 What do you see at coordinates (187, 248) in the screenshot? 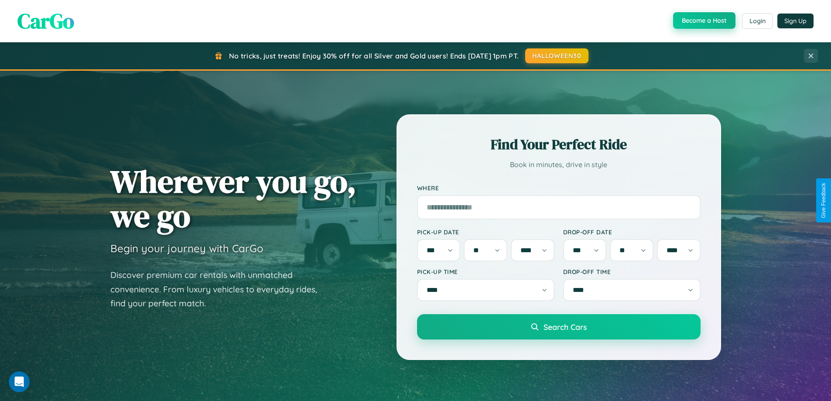
I see `h3: Begin your journey with CarGo` at bounding box center [187, 248].